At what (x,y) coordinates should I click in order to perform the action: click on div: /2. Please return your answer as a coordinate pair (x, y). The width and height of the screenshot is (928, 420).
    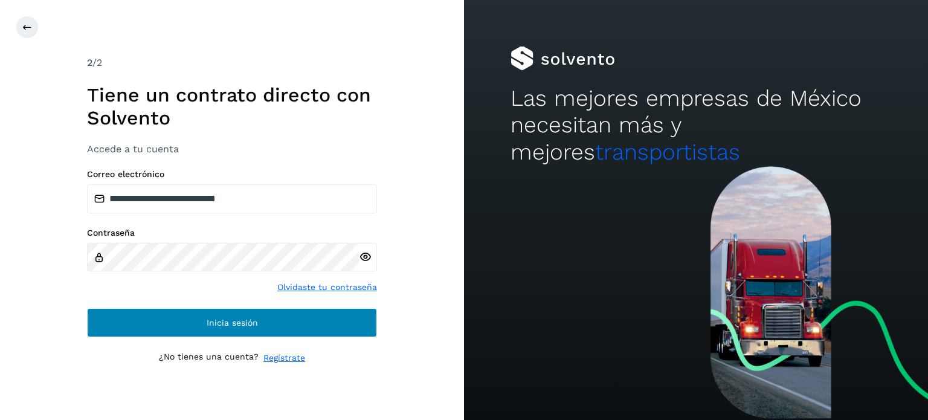
    Looking at the image, I should click on (232, 63).